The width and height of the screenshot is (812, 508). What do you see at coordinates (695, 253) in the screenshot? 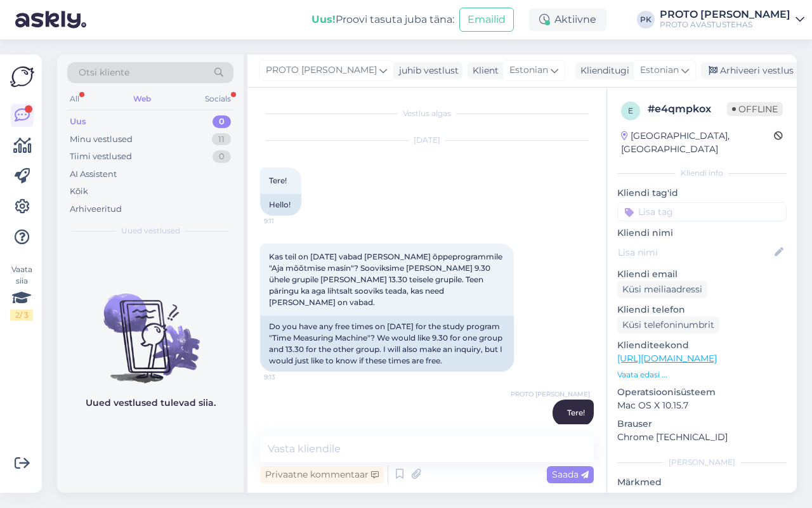
I see `input: Lisa nimi` at bounding box center [695, 253].